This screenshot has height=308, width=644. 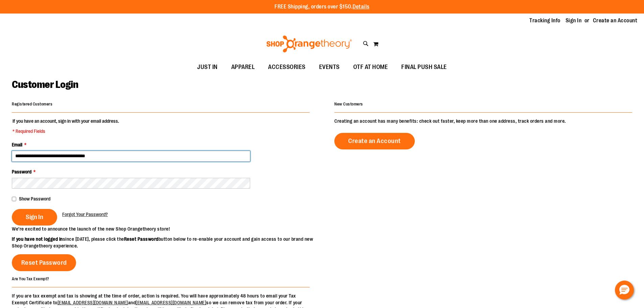 I want to click on legend: If you have an account, sign in with your email address., so click(x=66, y=126).